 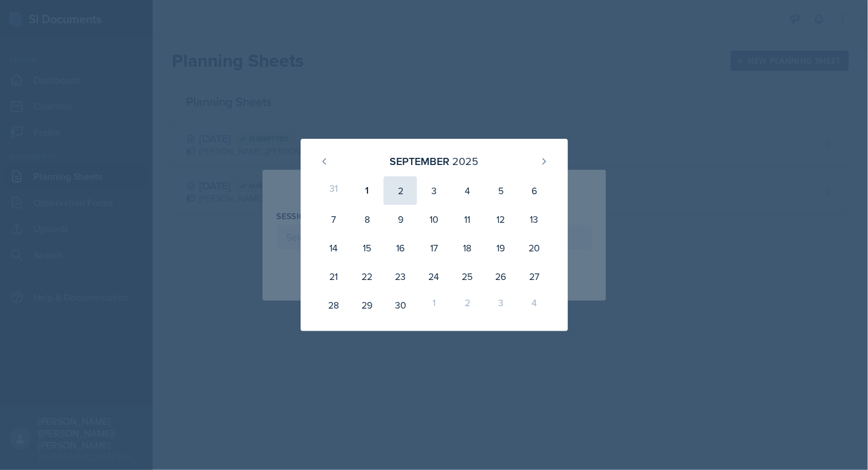 I want to click on div: 19, so click(x=500, y=248).